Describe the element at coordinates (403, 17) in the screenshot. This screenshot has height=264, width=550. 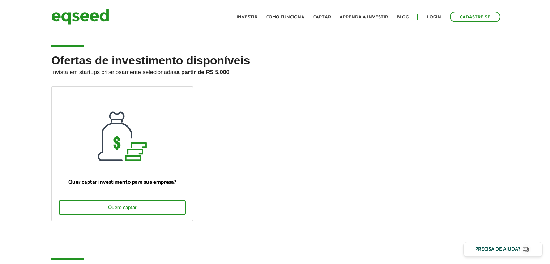
I see `a: Blog` at that location.